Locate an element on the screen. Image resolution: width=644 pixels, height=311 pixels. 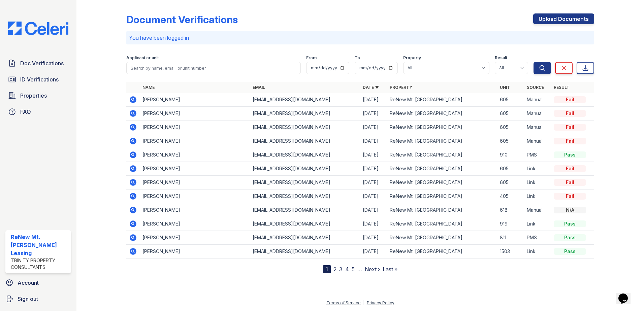
td: 618 is located at coordinates (511, 210).